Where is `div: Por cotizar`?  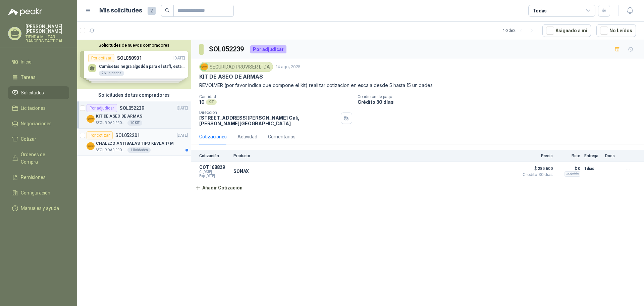
div: Por cotizar is located at coordinates (100, 136).